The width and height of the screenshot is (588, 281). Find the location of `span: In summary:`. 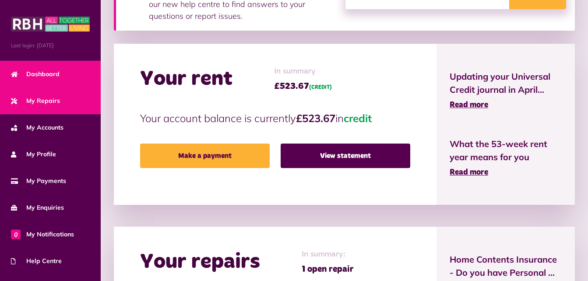

span: In summary: is located at coordinates (327, 254).